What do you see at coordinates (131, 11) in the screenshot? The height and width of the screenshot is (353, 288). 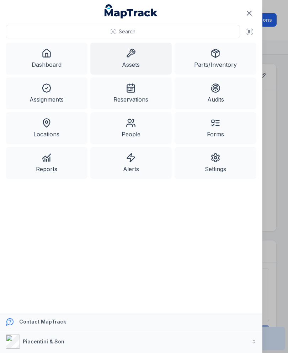 I see `a: MapTrack` at bounding box center [131, 11].